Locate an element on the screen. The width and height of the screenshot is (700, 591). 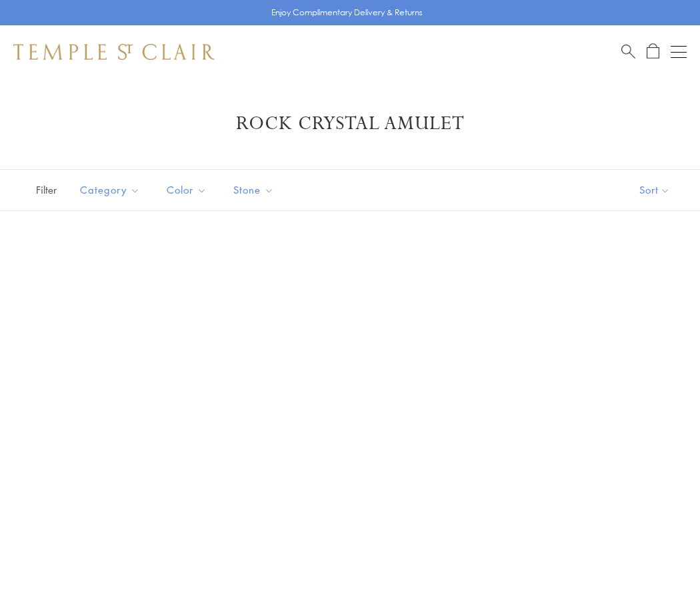
button: Show sort by is located at coordinates (655, 190).